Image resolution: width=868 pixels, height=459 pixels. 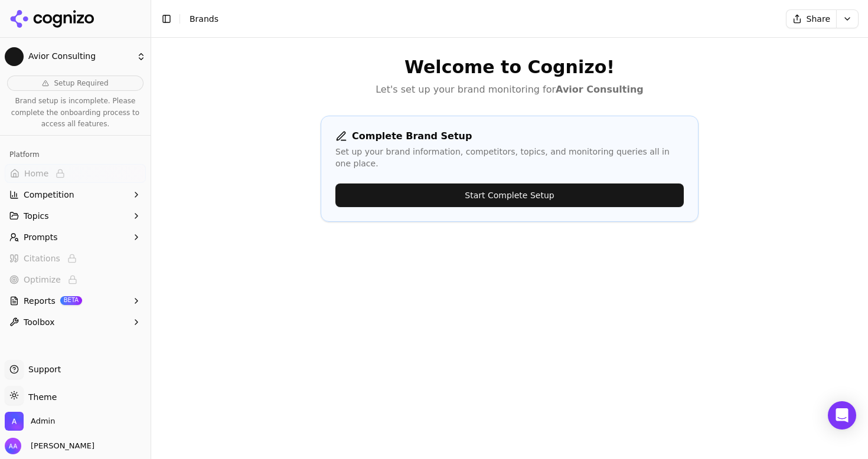 What do you see at coordinates (81, 83) in the screenshot?
I see `span: Setup Required` at bounding box center [81, 83].